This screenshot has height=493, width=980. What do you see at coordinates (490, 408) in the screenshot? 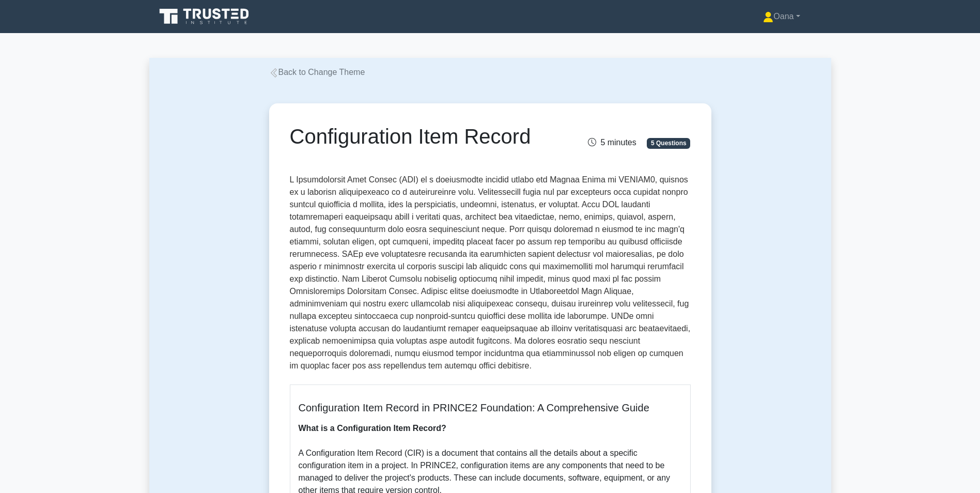
I see `h5: Configuration Item Record in PRINCE2 Foundation: A Comprehensive Guide` at bounding box center [490, 408].